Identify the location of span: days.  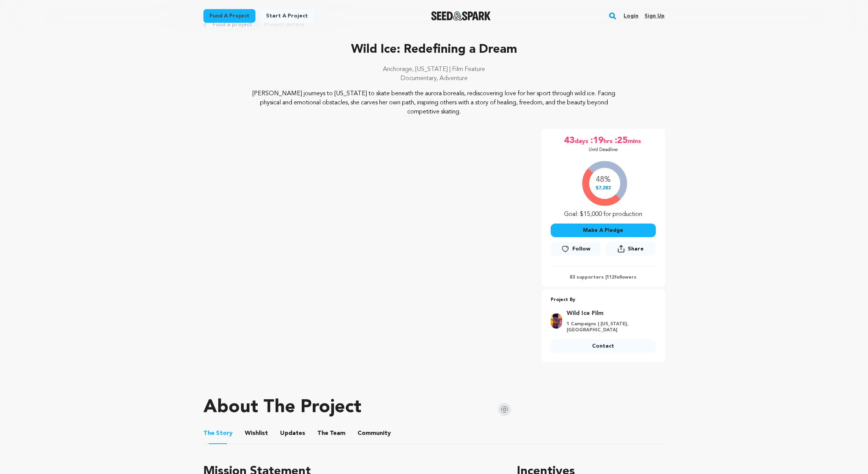
(582, 141).